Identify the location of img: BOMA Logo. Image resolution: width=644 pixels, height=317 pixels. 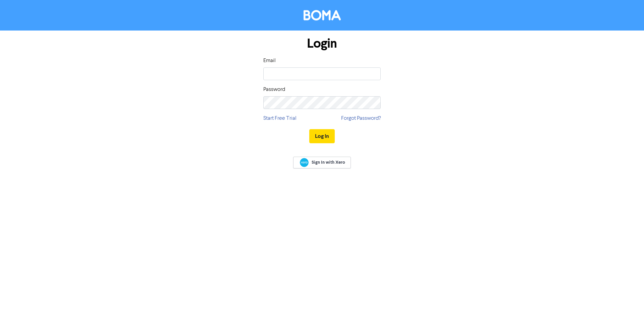
(322, 15).